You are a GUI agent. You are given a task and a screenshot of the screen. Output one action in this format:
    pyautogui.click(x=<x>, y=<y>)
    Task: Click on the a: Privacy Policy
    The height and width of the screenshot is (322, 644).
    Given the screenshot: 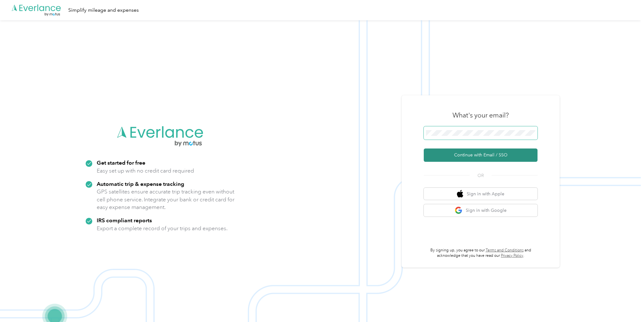 What is the action you would take?
    pyautogui.click(x=512, y=255)
    